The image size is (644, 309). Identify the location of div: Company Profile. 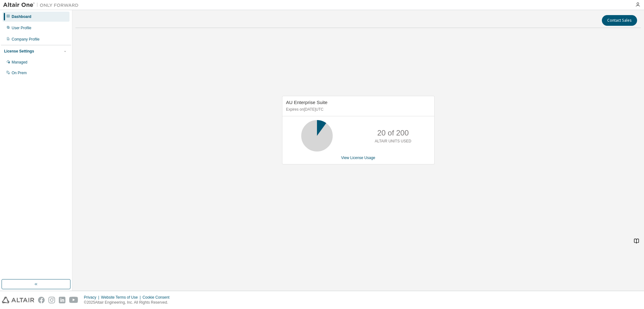
(25, 39).